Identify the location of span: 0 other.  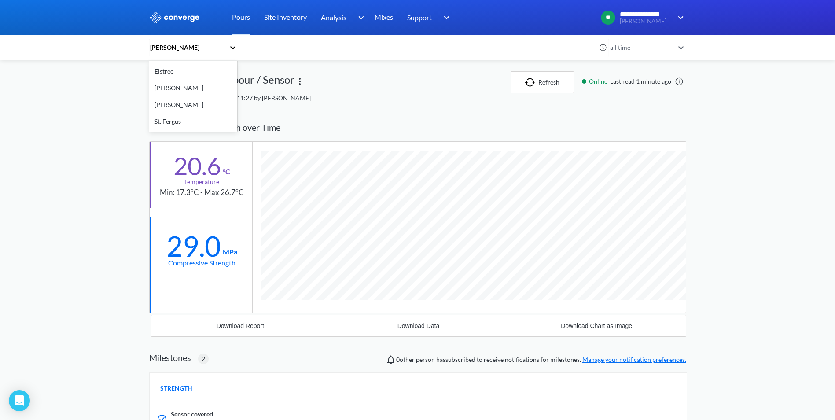
(405, 359).